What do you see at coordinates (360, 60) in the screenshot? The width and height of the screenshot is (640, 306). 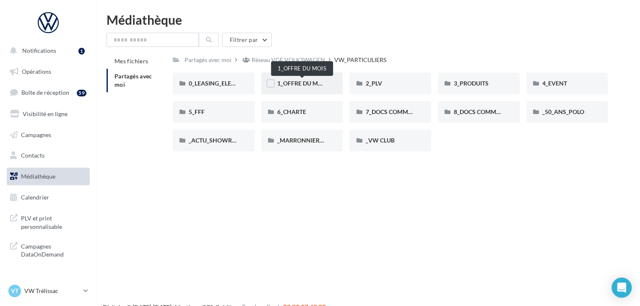 I see `div: VW_PARTICULIERS` at bounding box center [360, 60].